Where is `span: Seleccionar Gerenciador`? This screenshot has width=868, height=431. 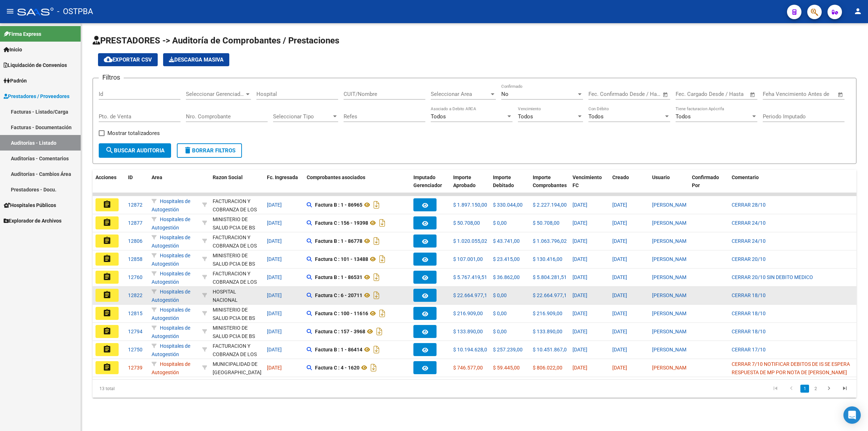 span: Seleccionar Gerenciador is located at coordinates (215, 94).